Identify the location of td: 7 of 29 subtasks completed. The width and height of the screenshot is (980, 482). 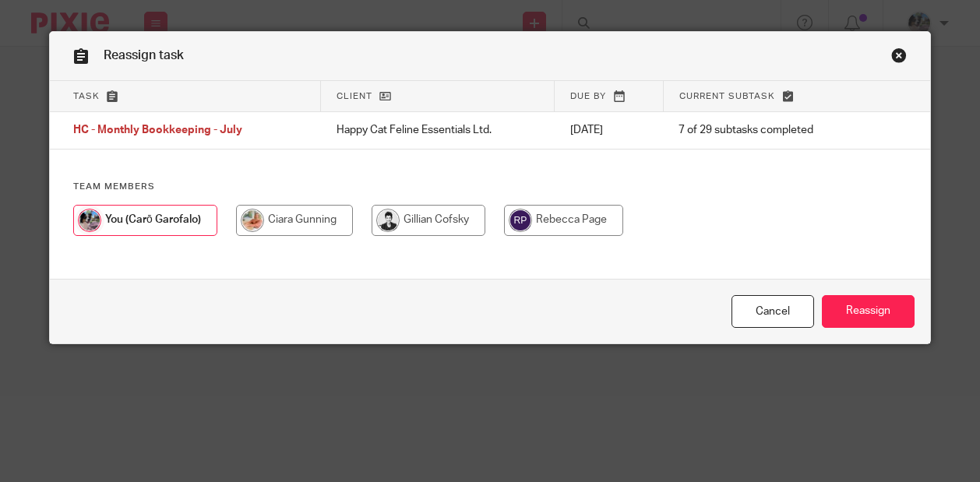
(766, 131).